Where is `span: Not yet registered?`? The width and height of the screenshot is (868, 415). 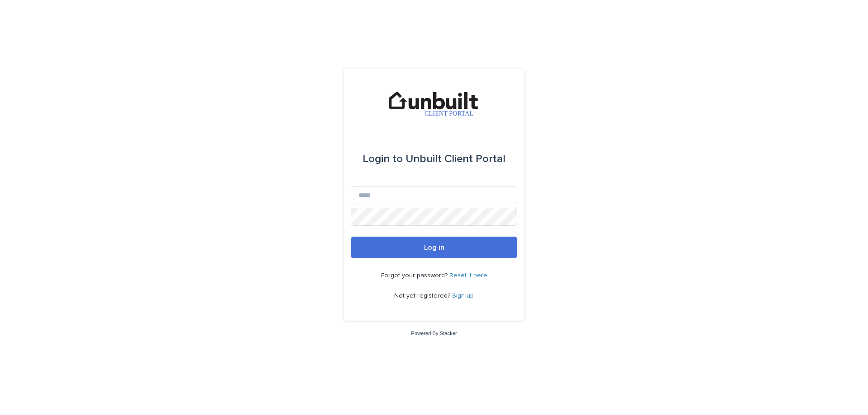
span: Not yet registered? is located at coordinates (423, 296).